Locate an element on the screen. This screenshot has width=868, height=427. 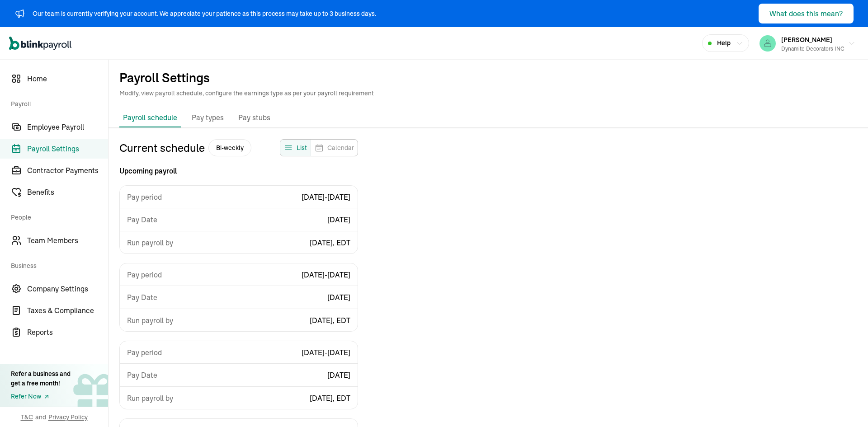
div: Our team is currently verifying your account. We appreciate your patience as this process may tak... is located at coordinates (204, 14).